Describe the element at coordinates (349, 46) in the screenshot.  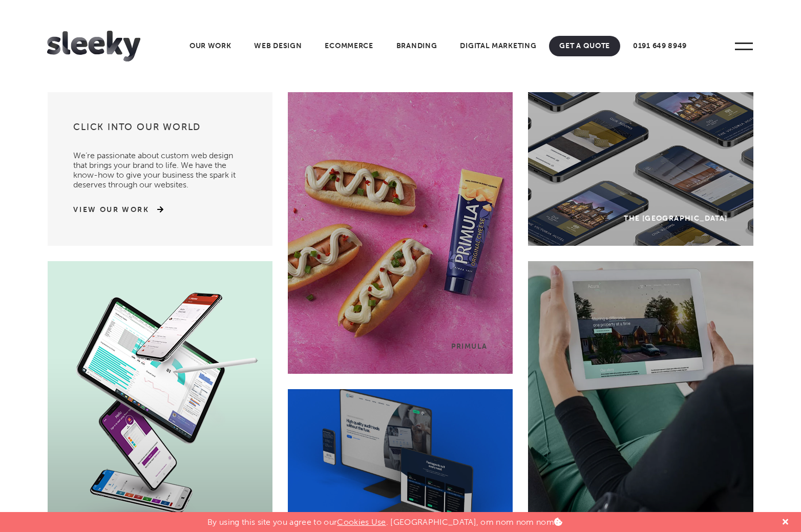
I see `a: Ecommerce` at that location.